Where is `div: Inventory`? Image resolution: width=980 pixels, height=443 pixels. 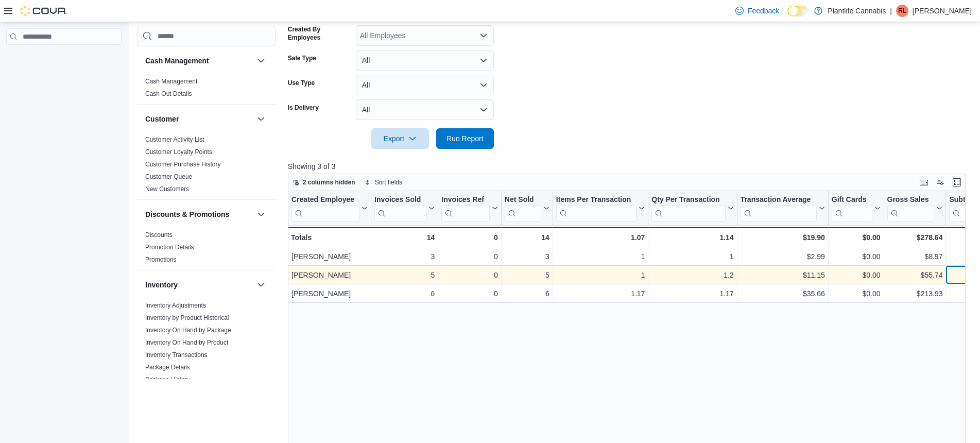
div: Inventory is located at coordinates (206, 369).